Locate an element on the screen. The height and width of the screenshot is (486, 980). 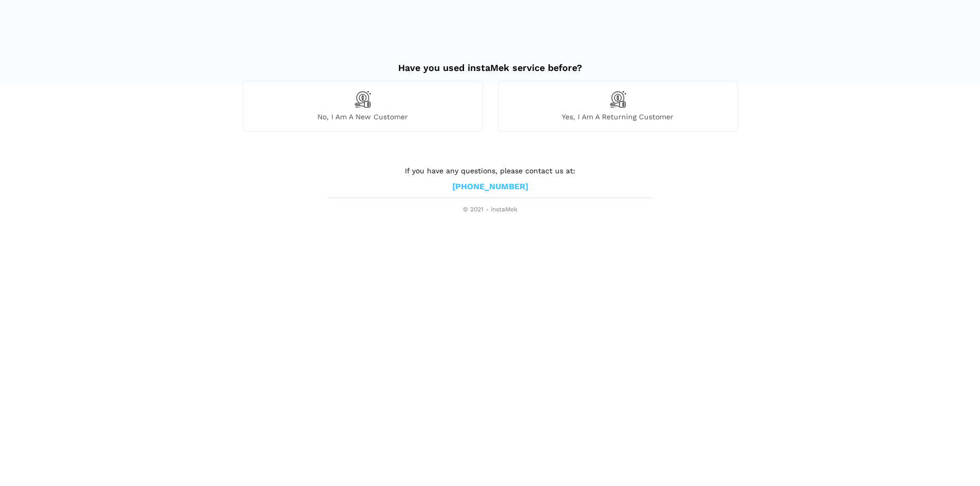
span: No, I am a new customer is located at coordinates (363, 117).